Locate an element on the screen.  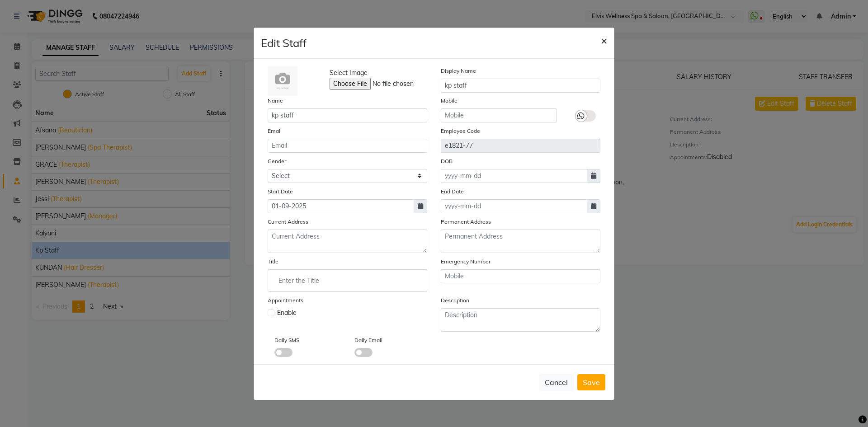
label: Mobile is located at coordinates (449, 101).